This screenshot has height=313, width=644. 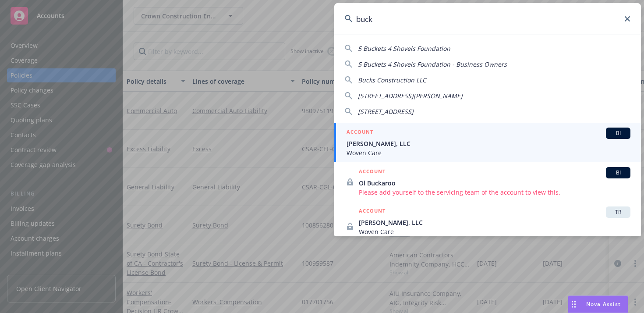 I want to click on span: 5 Buckets 4 Shovels Foundation, so click(x=404, y=49).